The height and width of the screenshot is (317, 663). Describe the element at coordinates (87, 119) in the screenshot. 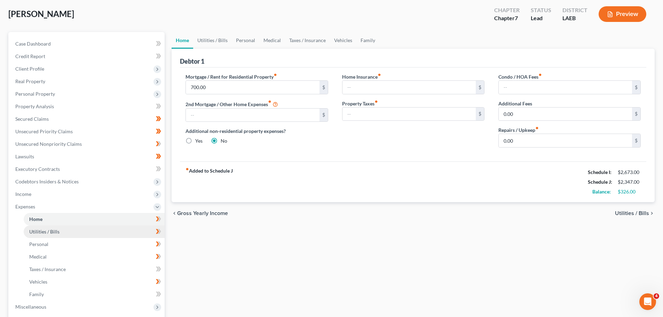

I see `a: Secured Claims` at that location.